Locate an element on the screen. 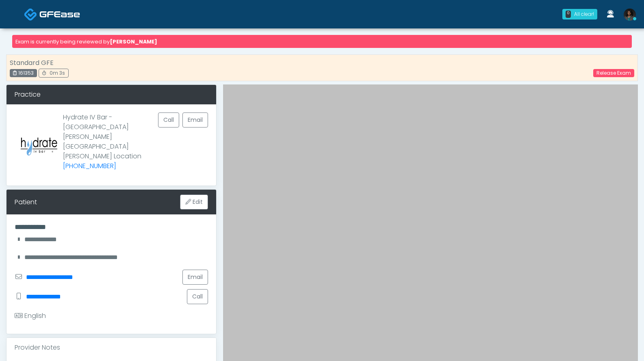 The width and height of the screenshot is (644, 361). div: Patient is located at coordinates (25, 203).